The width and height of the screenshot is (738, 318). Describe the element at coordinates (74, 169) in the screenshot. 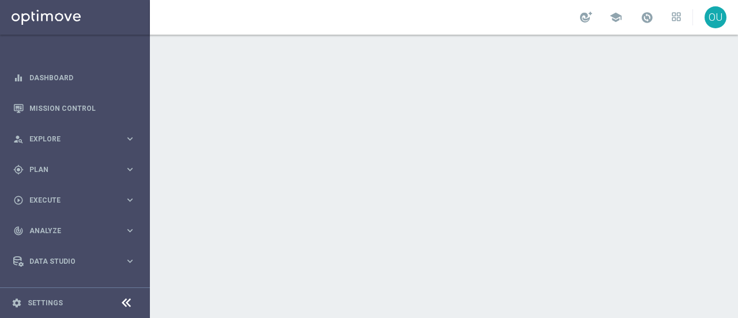

I see `button: gps_fixed Plan keyboard_arrow_right` at that location.